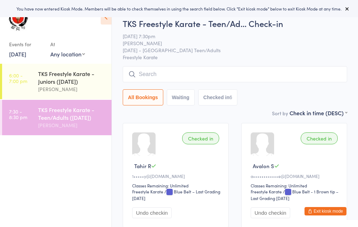 The width and height of the screenshot is (358, 227). Describe the element at coordinates (235, 23) in the screenshot. I see `h2: TKS Freestyle Karate - Teen/Ad… Check-in` at that location.